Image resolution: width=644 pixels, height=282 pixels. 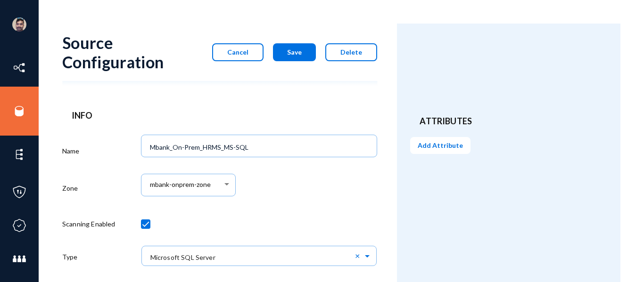 What do you see at coordinates (440, 145) in the screenshot?
I see `span: Add Attribute` at bounding box center [440, 145].